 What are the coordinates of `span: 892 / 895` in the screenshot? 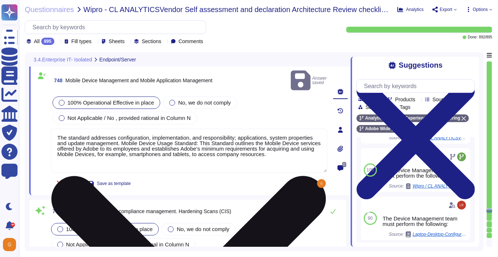 It's located at (486, 37).